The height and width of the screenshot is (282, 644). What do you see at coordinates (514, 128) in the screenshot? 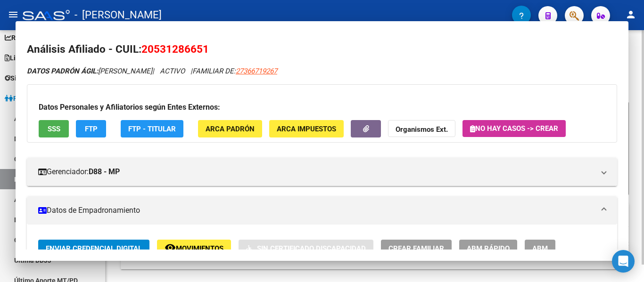
I see `button: No hay casos -> Crear` at bounding box center [514, 128].